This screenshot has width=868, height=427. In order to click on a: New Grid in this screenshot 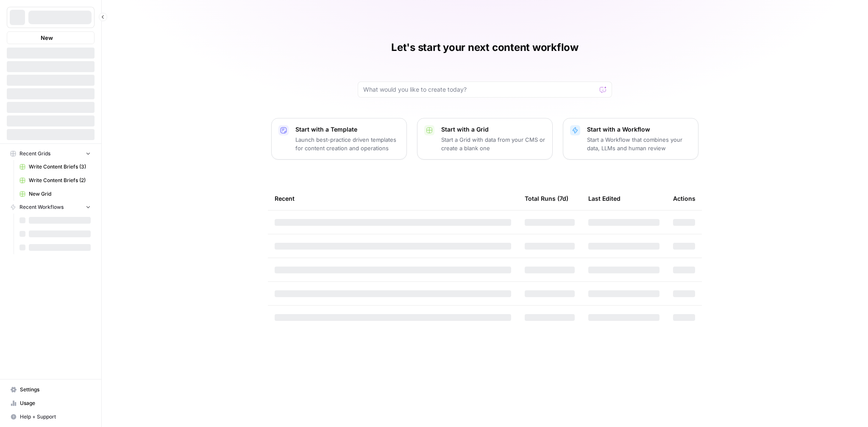, I will do `click(55, 194)`.